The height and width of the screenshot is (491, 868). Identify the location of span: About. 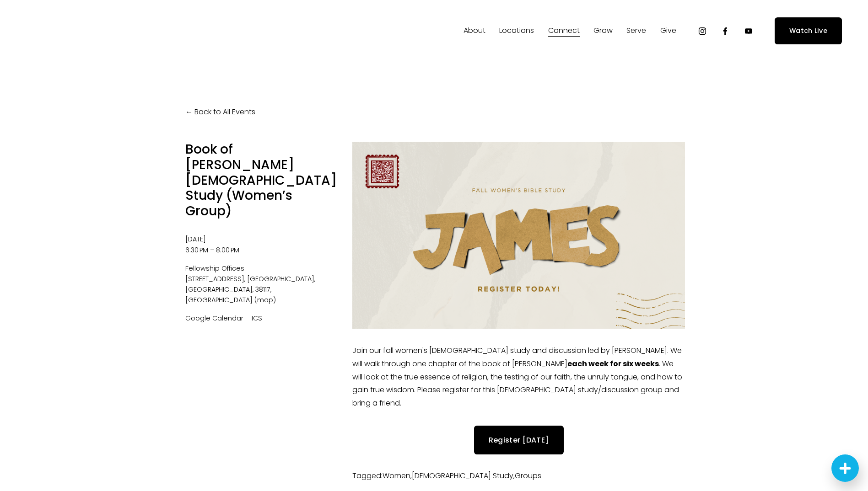
(474, 31).